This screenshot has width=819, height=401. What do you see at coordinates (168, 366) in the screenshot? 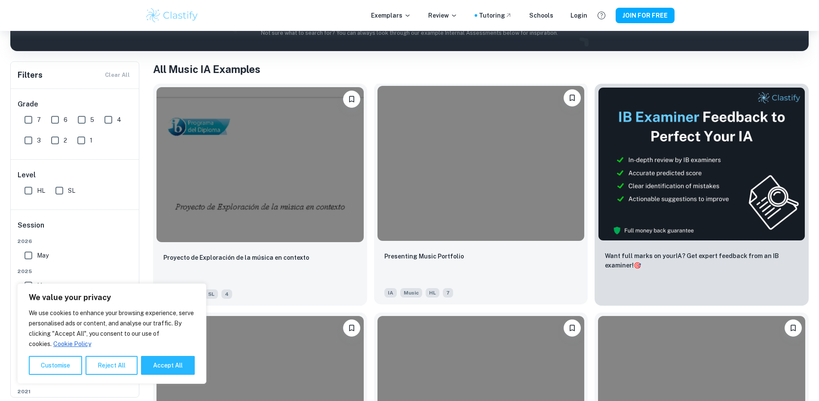
I see `button: Accept All` at bounding box center [168, 366].